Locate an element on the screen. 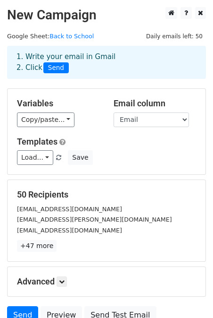  h2: New Campaign is located at coordinates (107, 15).